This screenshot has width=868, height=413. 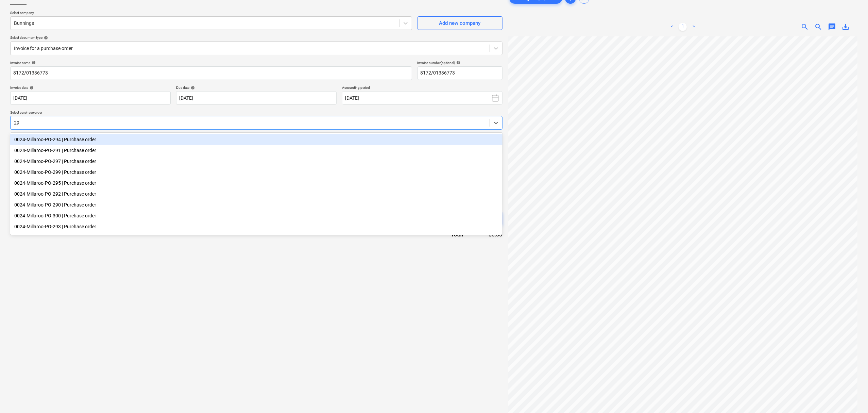 I want to click on div: Invoice date, so click(x=91, y=88).